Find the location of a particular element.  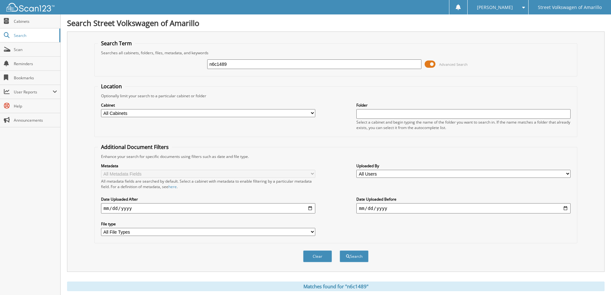

label: Folder is located at coordinates (464, 105).